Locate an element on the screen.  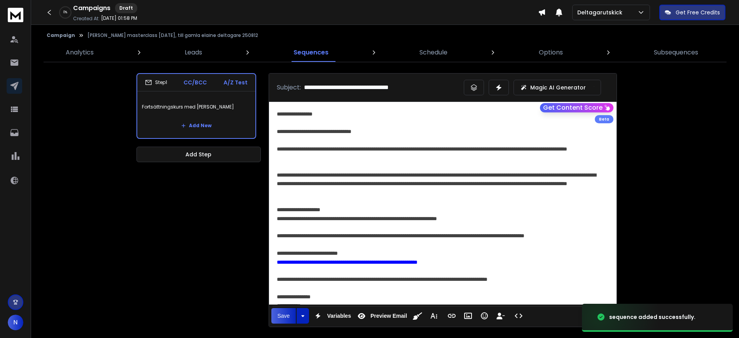
button: Add New is located at coordinates (196, 126).